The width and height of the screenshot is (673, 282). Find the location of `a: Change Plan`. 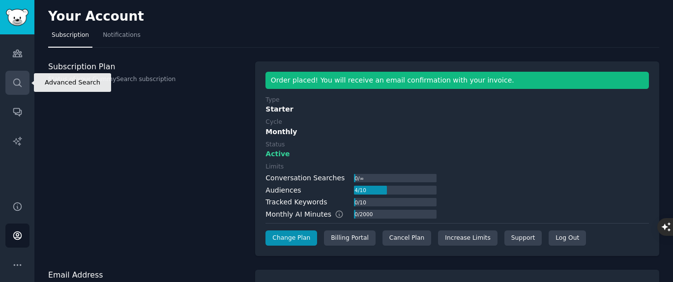

a: Change Plan is located at coordinates (291, 239).